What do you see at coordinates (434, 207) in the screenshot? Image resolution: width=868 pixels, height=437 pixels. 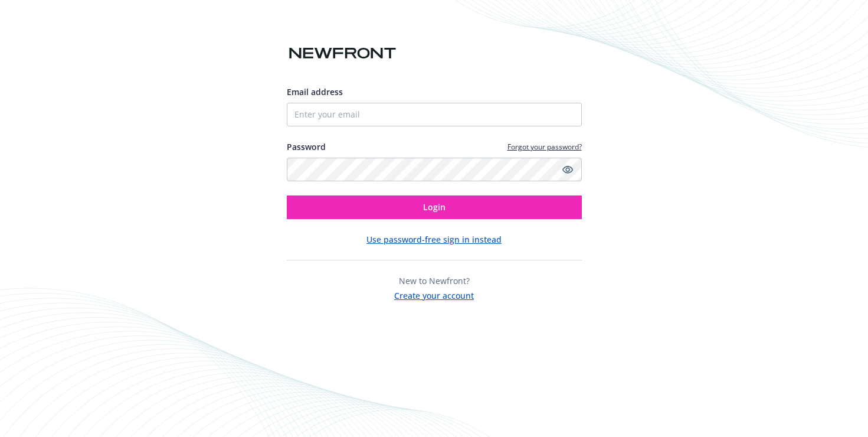 I see `button: Login` at bounding box center [434, 207].